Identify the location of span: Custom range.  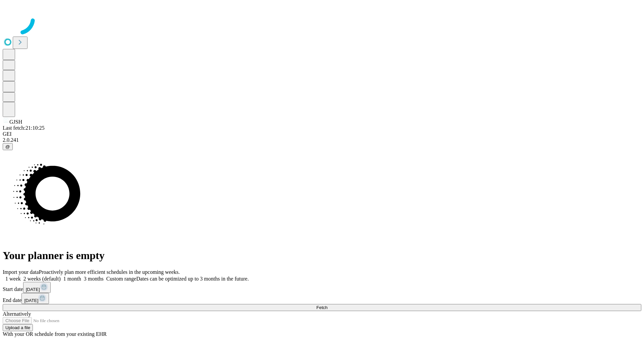
(121, 279).